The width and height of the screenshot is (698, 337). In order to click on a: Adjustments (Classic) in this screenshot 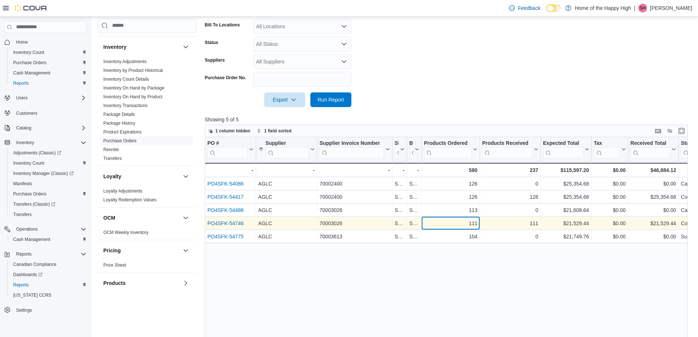, I will do `click(37, 153)`.